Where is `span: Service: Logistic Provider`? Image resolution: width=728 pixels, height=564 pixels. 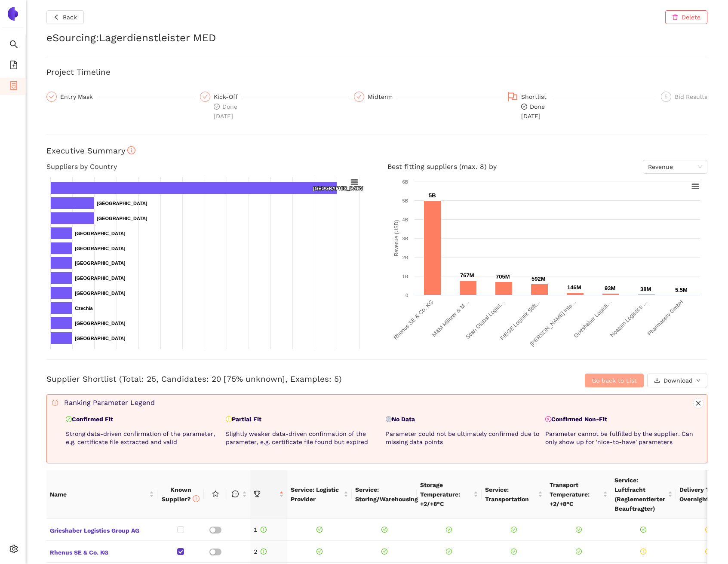 span: Service: Logistic Provider is located at coordinates (316, 494).